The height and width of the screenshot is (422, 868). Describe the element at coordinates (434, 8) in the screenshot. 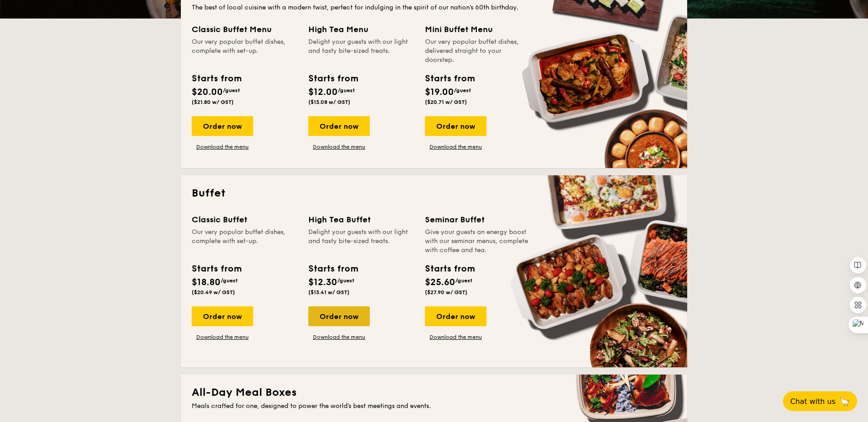

I see `div: The best of local cuisine with a modern twist, perfect for indulging in the spirit of our nation’...` at that location.